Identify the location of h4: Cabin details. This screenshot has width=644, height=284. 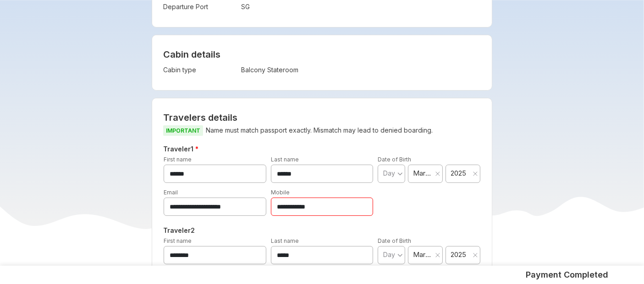
(322, 54).